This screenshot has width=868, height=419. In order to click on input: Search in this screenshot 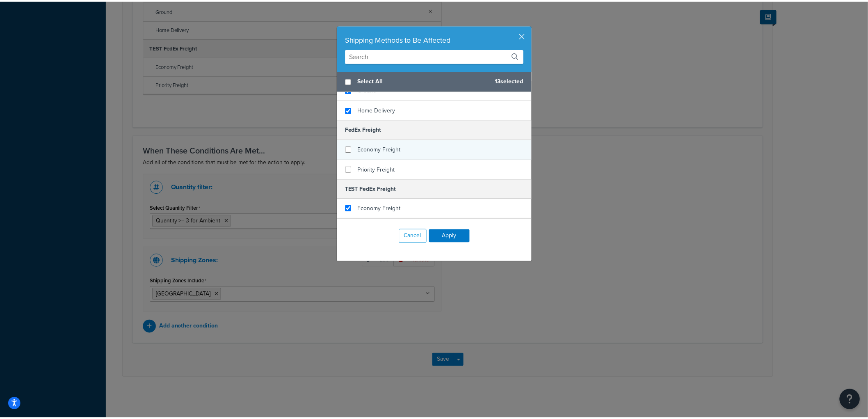, I will do `click(438, 56)`.